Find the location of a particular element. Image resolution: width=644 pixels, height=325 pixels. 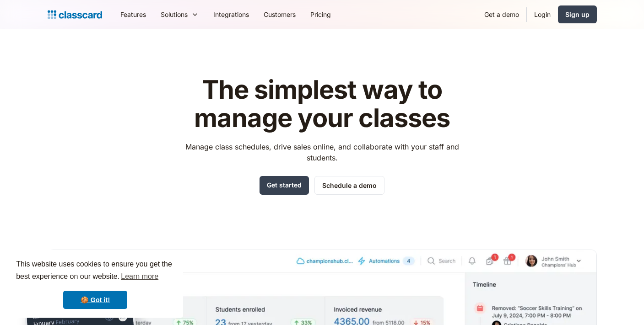

a: Schedule a demo is located at coordinates (349, 185).